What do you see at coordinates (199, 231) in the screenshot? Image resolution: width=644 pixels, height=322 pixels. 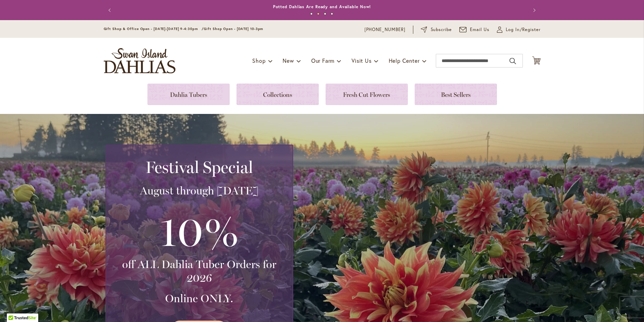 I see `h3: 10%` at bounding box center [199, 231].